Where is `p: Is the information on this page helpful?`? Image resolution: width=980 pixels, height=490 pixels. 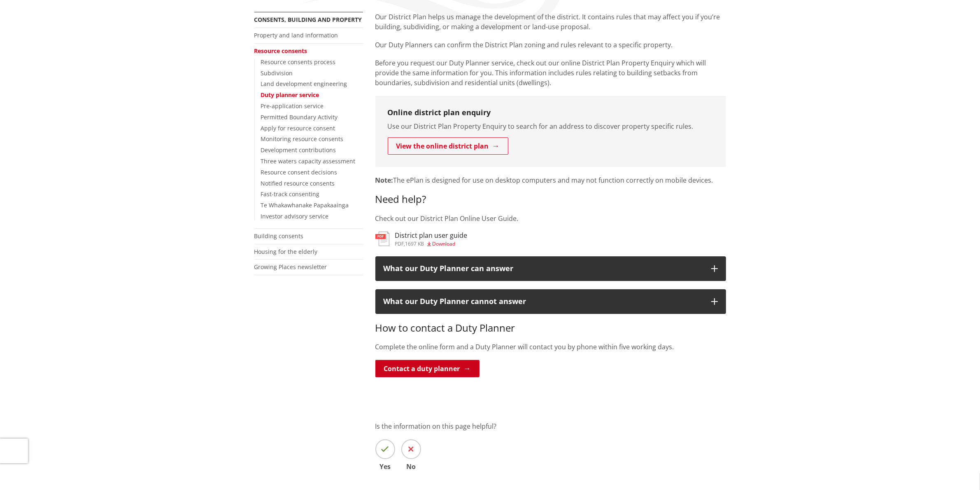
p: Is the information on this page helpful? is located at coordinates (550, 426).